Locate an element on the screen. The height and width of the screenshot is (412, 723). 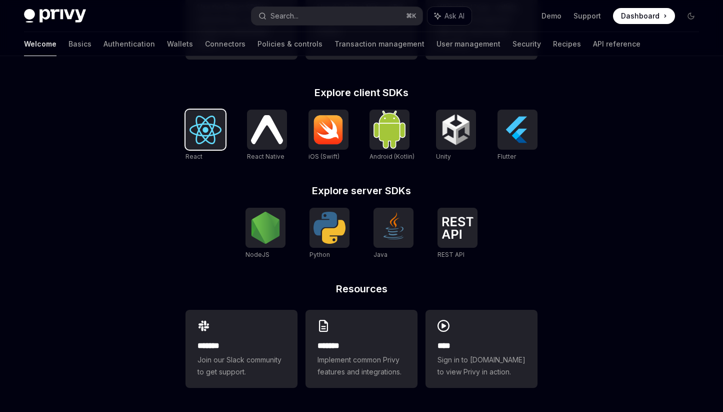
a: Demo is located at coordinates (552, 16).